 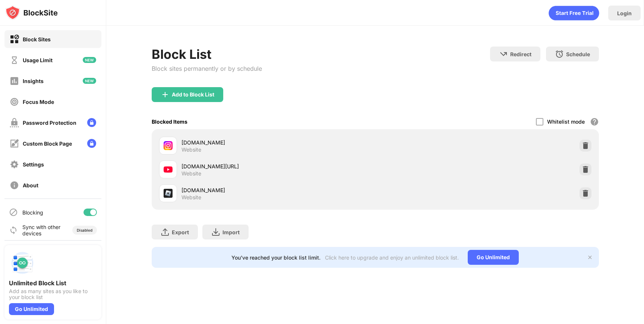 What do you see at coordinates (207, 68) in the screenshot?
I see `div: Block sites permanently or by schedule` at bounding box center [207, 68].